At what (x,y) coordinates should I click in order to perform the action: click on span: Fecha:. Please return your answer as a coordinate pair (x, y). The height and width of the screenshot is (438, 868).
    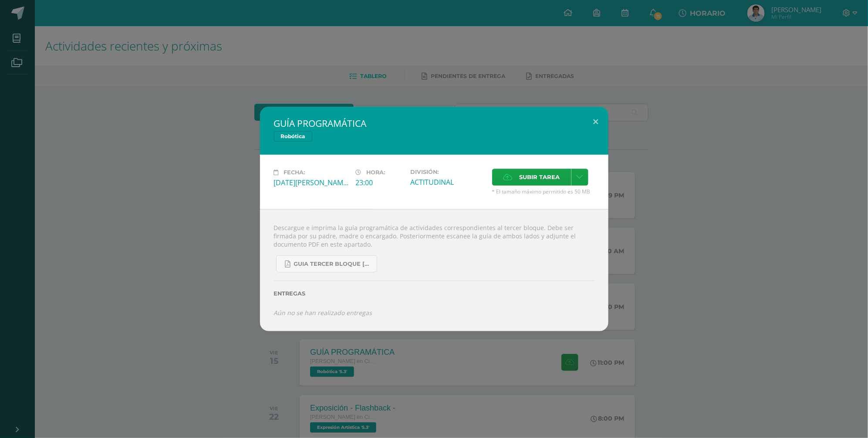
    Looking at the image, I should click on (295, 172).